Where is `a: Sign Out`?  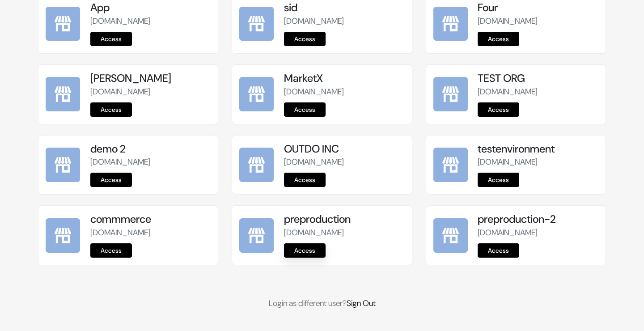 a: Sign Out is located at coordinates (361, 303).